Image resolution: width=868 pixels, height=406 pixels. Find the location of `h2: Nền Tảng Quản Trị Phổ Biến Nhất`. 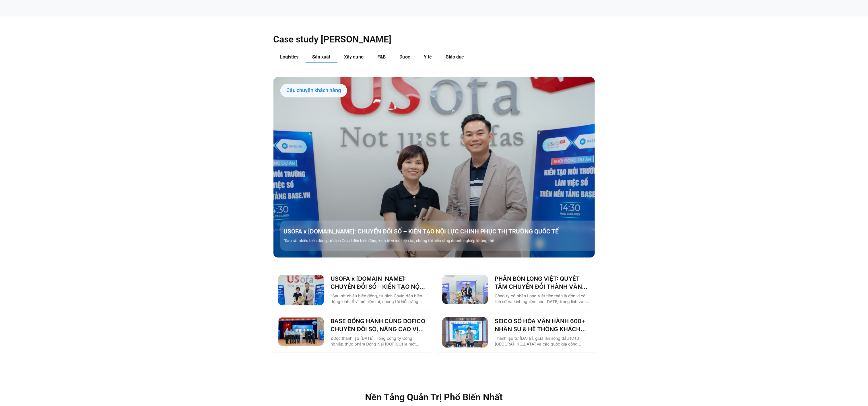

h2: Nền Tảng Quản Trị Phổ Biến Nhất is located at coordinates (434, 397).